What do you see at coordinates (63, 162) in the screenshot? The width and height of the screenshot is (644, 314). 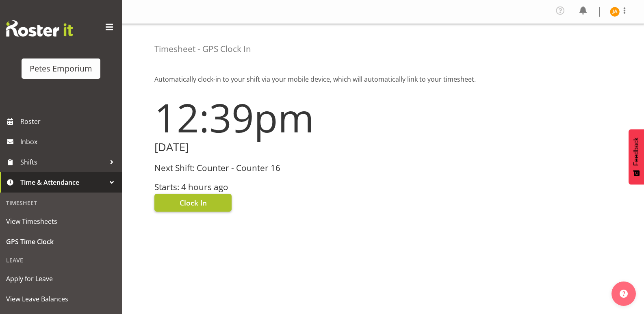 I see `span: Shifts` at bounding box center [63, 162].